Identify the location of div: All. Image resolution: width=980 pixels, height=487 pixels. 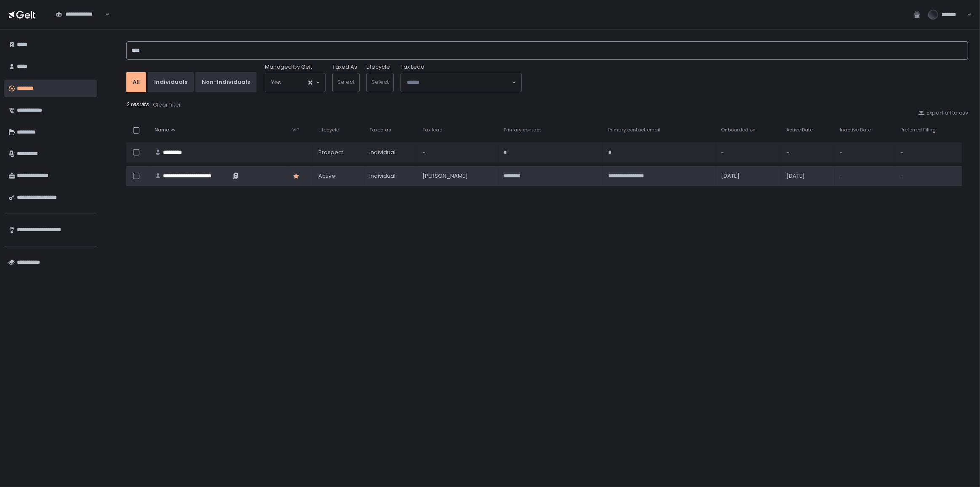
(136, 82).